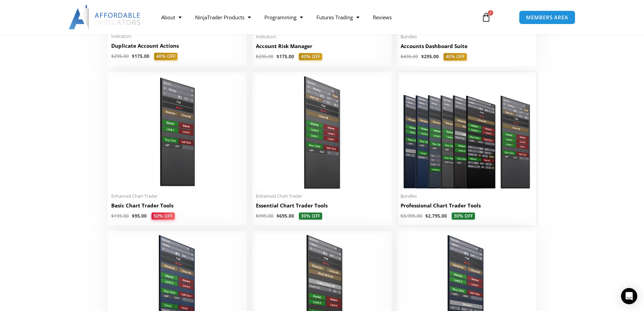  What do you see at coordinates (629, 296) in the screenshot?
I see `div: Open Intercom Messenger` at bounding box center [629, 296].